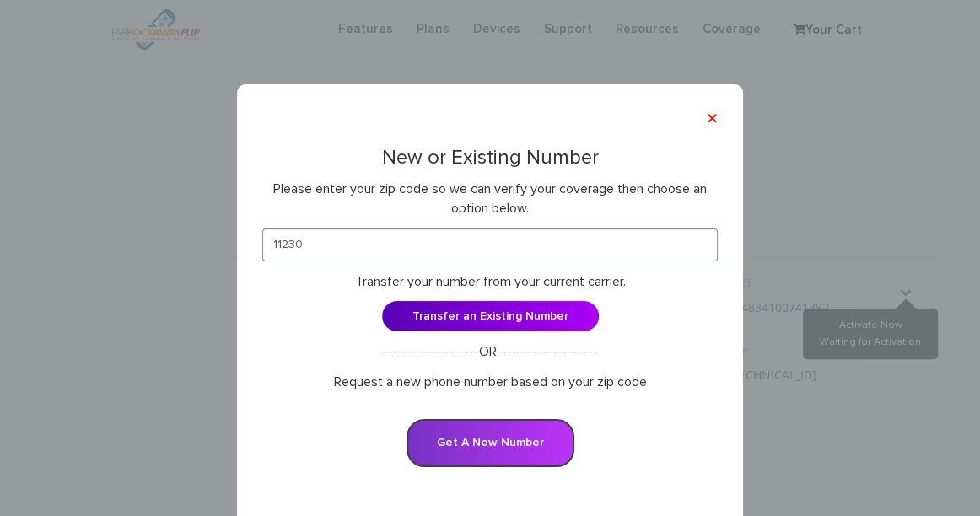 The height and width of the screenshot is (516, 980). What do you see at coordinates (490, 443) in the screenshot?
I see `button: Get A New Number` at bounding box center [490, 443].